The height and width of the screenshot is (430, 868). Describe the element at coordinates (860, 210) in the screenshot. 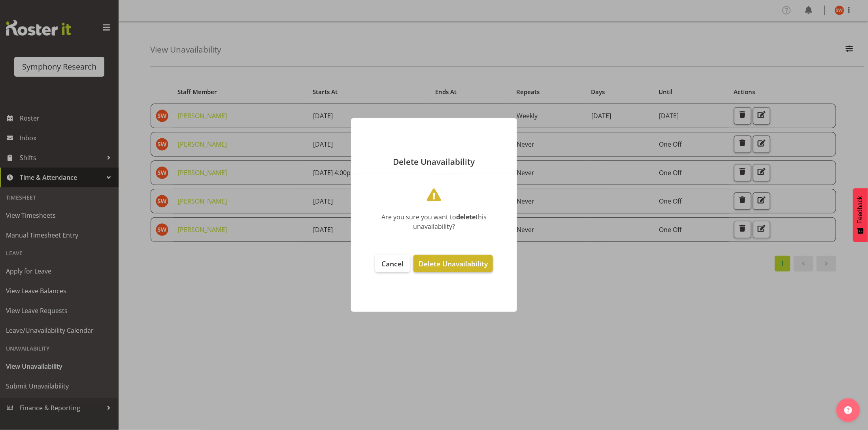

I see `span: Feedback` at that location.